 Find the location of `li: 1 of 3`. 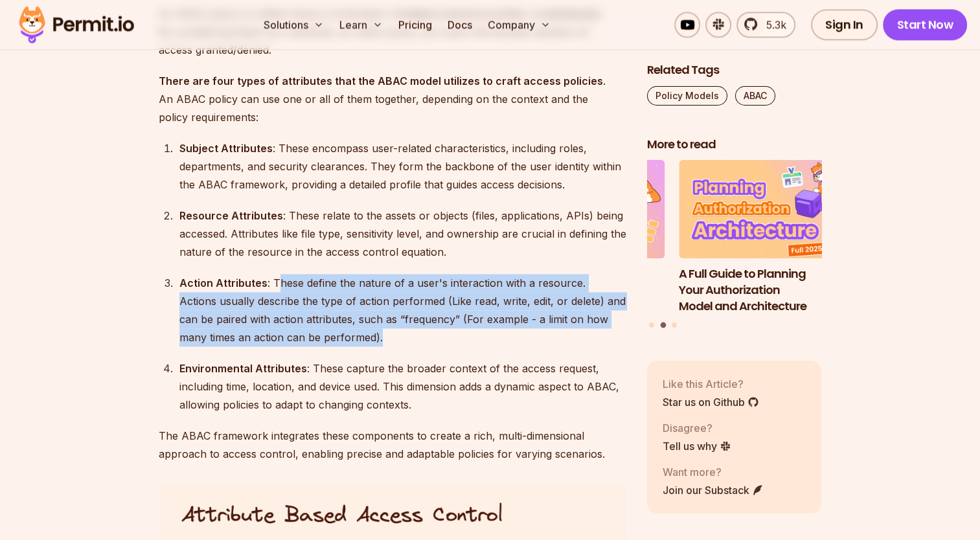

li: 1 of 3 is located at coordinates (578, 237).